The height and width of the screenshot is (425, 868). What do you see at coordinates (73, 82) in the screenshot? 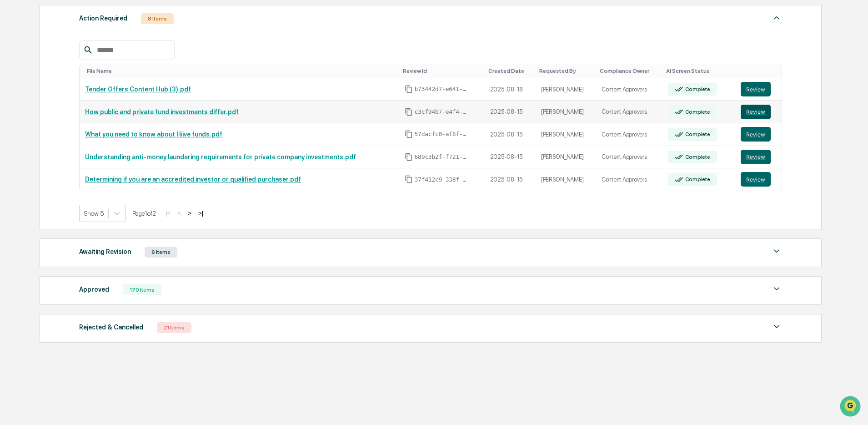
I see `div: We're available if you need us!` at bounding box center [73, 82].